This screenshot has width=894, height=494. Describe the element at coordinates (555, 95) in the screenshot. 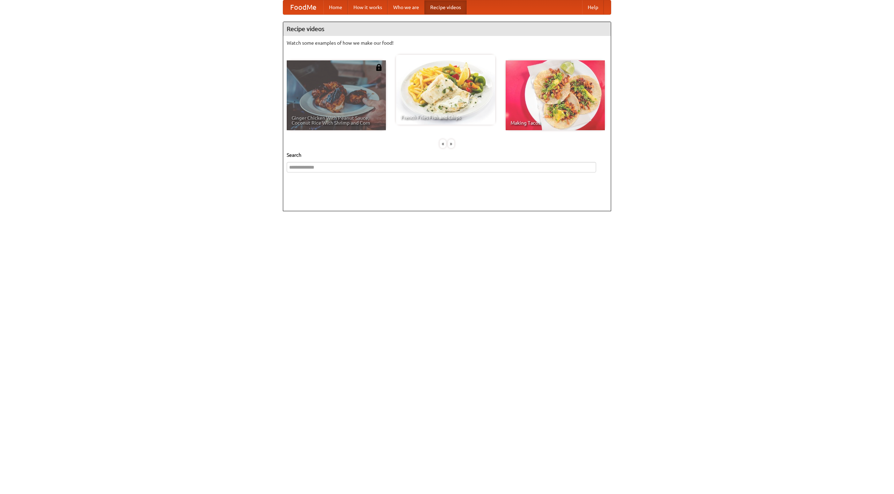

I see `a: Making Tacos` at that location.